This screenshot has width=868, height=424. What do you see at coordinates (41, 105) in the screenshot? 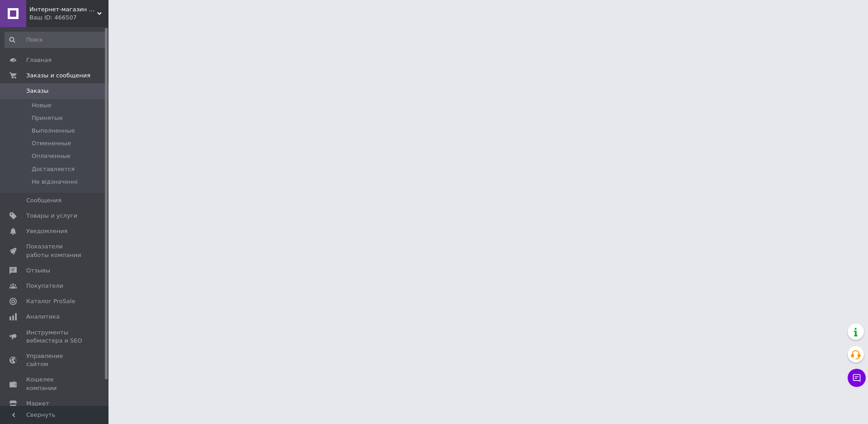
I see `span: Новые` at bounding box center [41, 105].